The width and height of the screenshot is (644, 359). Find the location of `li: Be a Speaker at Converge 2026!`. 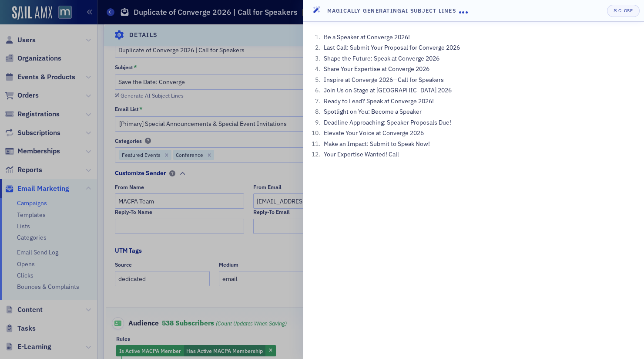

li: Be a Speaker at Converge 2026! is located at coordinates (478, 37).